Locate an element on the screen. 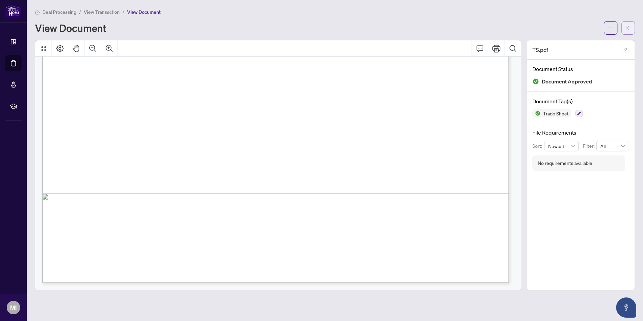 The image size is (643, 321). span: View Document is located at coordinates (144, 12).